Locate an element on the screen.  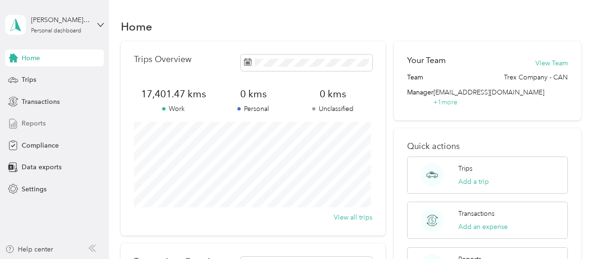
button: Add a trip is located at coordinates (473, 181).